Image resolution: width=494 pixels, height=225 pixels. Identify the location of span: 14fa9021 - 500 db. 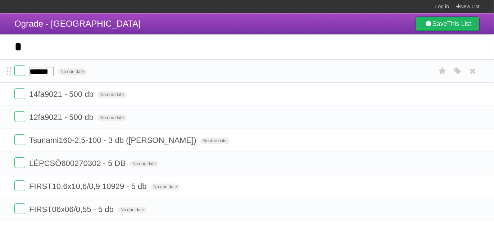
(62, 94).